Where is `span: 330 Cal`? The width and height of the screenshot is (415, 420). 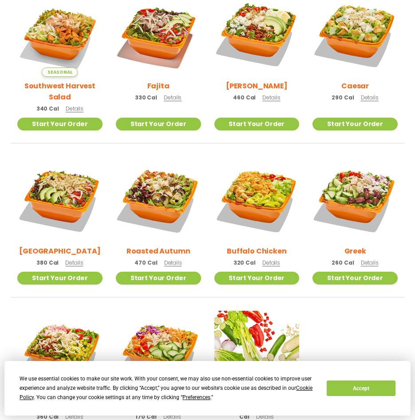 span: 330 Cal is located at coordinates (146, 98).